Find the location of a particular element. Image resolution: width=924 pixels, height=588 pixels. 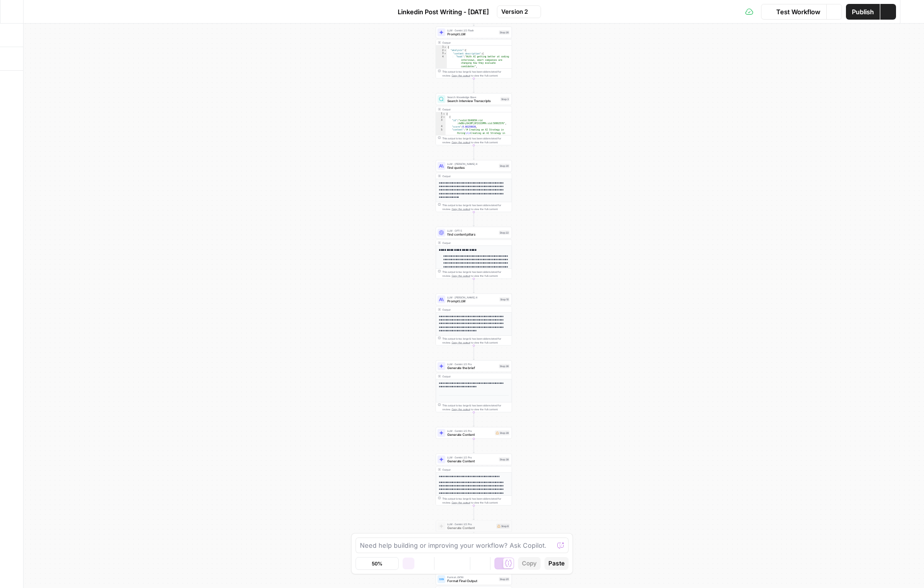

div: Step 30 is located at coordinates (505, 166).